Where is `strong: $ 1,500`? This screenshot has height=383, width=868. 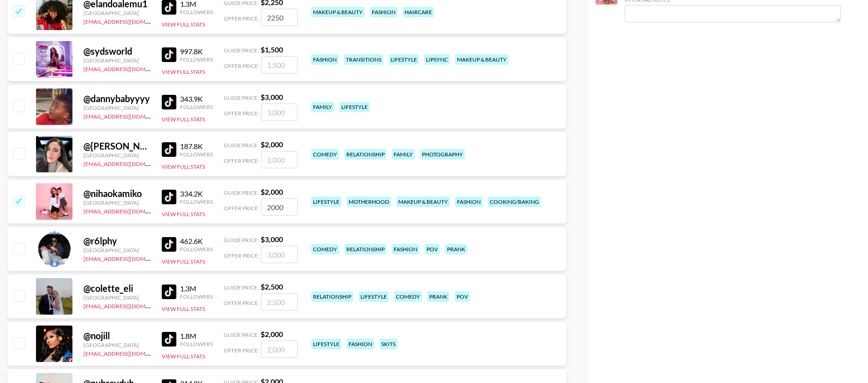
strong: $ 1,500 is located at coordinates (271, 49).